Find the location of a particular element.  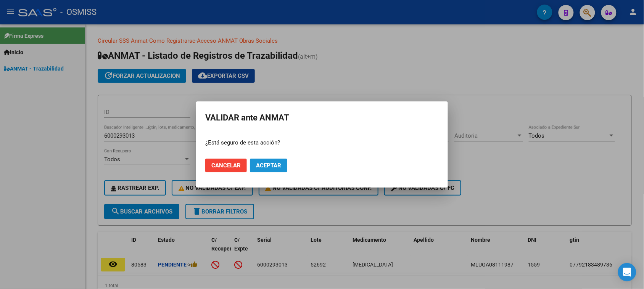

span: Cancelar is located at coordinates (226, 165).